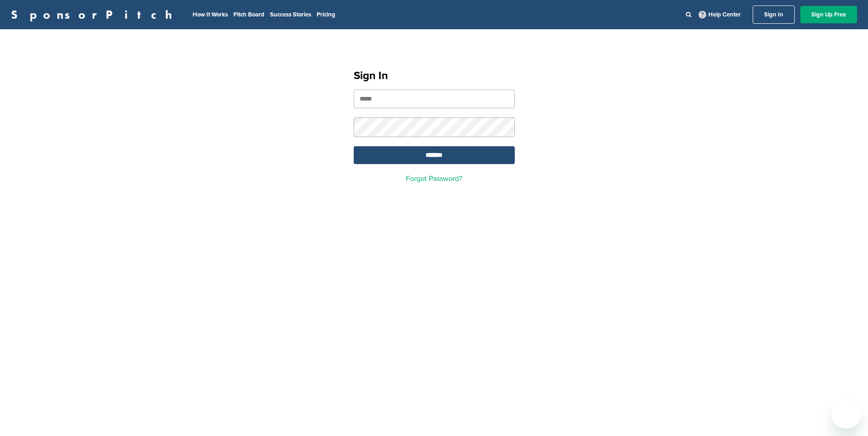 The image size is (868, 436). I want to click on a: How It Works, so click(210, 14).